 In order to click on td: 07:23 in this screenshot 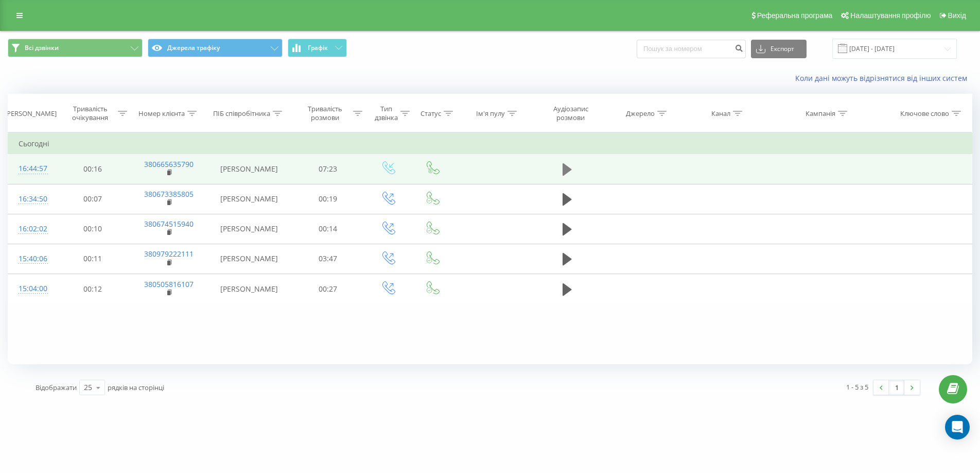, I will do `click(328, 169)`.